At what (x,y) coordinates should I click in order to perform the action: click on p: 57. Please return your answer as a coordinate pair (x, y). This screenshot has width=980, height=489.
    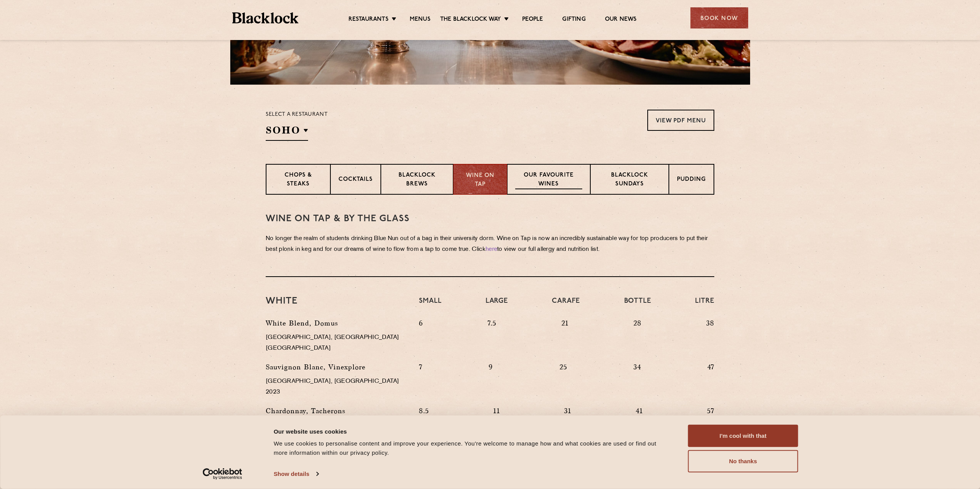
    Looking at the image, I should click on (711, 420).